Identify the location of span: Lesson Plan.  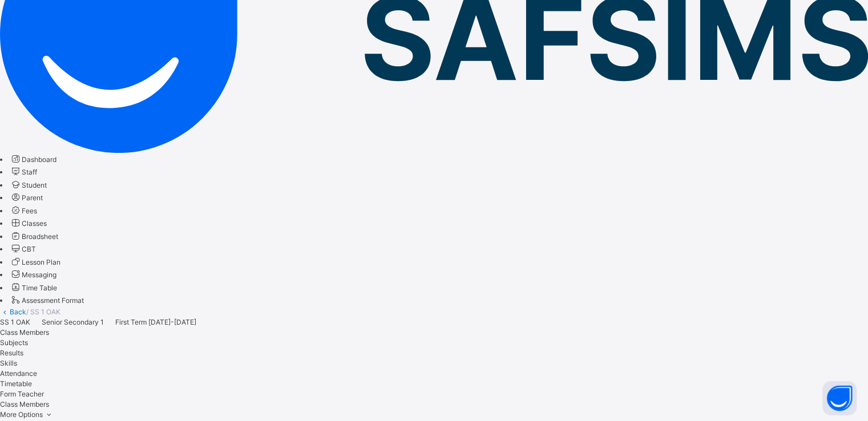
(41, 262).